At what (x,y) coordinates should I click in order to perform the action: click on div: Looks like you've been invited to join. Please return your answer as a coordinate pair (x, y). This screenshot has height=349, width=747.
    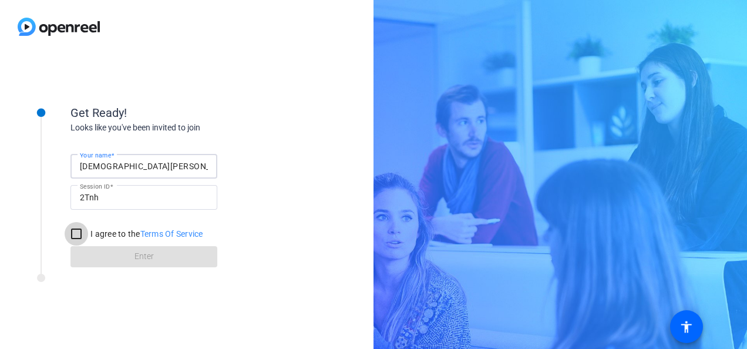
    Looking at the image, I should click on (188, 127).